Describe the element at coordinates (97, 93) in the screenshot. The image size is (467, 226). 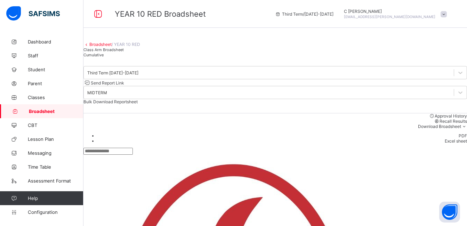
I see `div: MIDTERM` at that location.